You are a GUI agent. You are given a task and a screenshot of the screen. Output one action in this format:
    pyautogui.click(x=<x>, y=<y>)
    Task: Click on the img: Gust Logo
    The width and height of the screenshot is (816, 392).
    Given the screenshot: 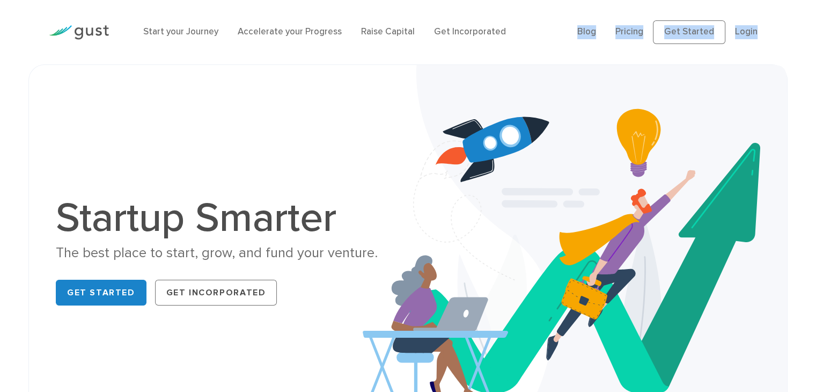 What is the action you would take?
    pyautogui.click(x=79, y=32)
    